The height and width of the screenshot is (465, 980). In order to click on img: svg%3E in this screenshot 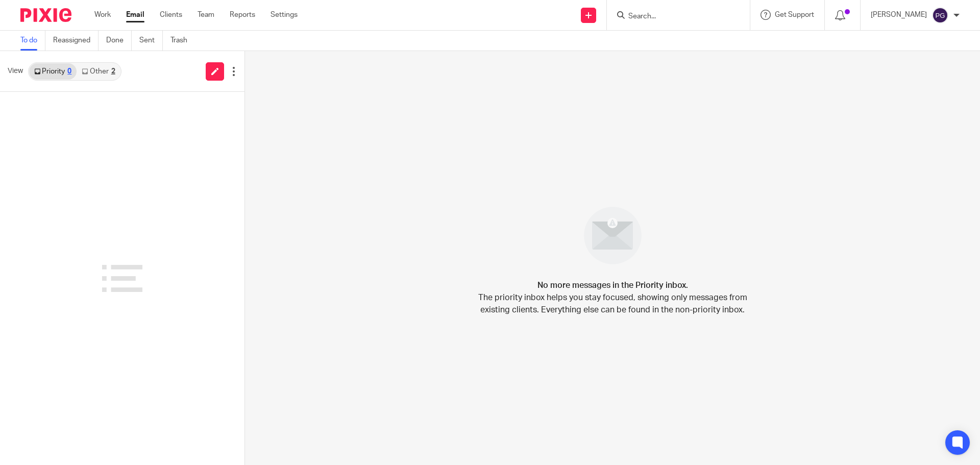, I will do `click(940, 15)`.